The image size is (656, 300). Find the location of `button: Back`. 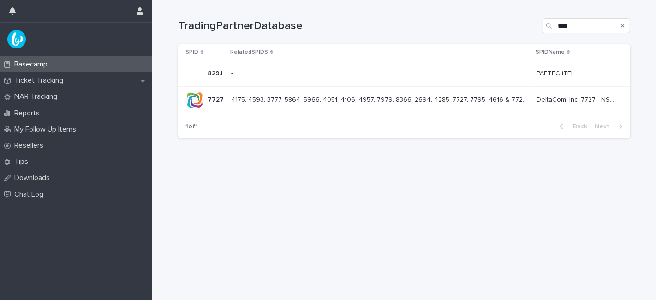

button: Back is located at coordinates (572, 126).